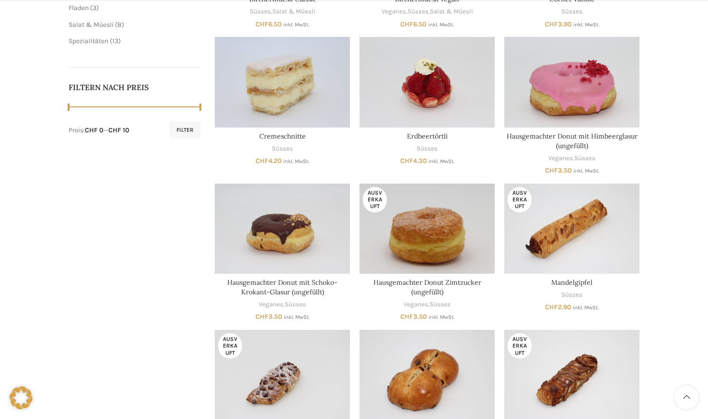 The image size is (708, 419). What do you see at coordinates (268, 161) in the screenshot?
I see `bdi: 4.20` at bounding box center [268, 161].